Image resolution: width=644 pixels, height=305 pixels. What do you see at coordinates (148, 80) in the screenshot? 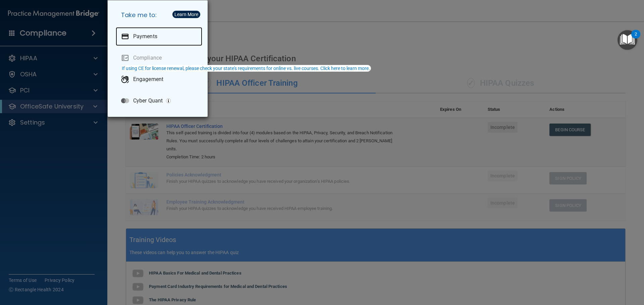
I see `p: Engagement` at bounding box center [148, 80].